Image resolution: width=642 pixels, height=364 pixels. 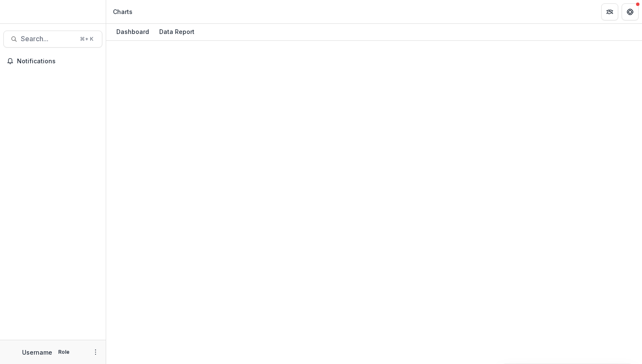 I want to click on div: Data Report, so click(x=177, y=31).